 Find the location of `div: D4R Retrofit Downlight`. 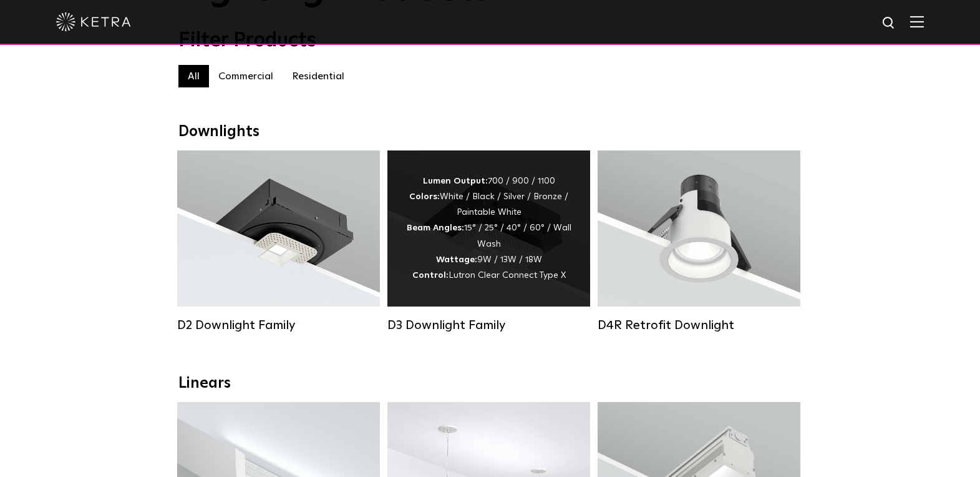

div: D4R Retrofit Downlight is located at coordinates (698, 325).